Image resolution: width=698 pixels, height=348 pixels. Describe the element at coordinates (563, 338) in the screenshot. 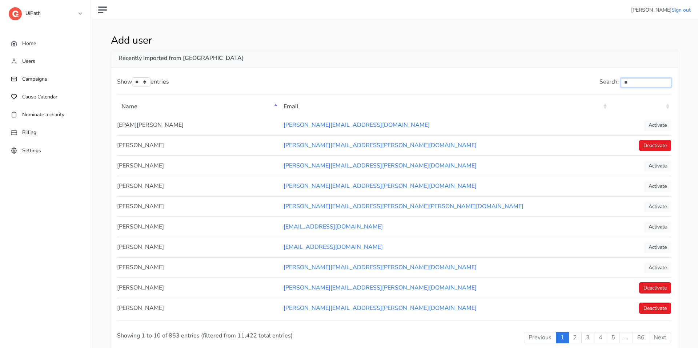

I see `a: 1` at that location.